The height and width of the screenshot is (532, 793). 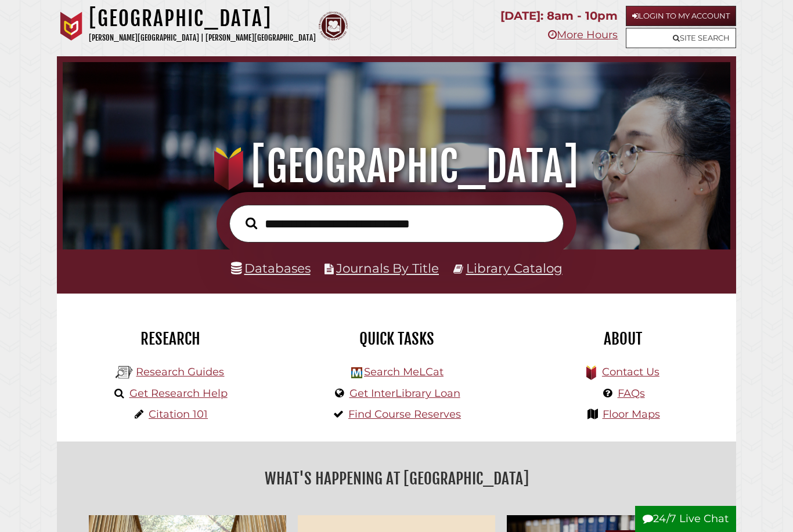 What do you see at coordinates (681, 37) in the screenshot?
I see `a: Site Search` at bounding box center [681, 37].